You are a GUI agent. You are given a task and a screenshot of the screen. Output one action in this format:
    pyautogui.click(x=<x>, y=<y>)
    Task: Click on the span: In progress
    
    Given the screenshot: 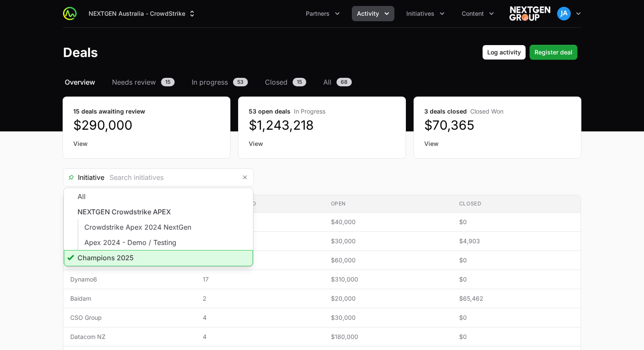 What is the action you would take?
    pyautogui.click(x=210, y=82)
    